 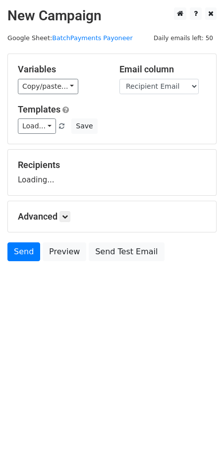 I want to click on a: BatchPayments Payoneer, so click(x=92, y=38).